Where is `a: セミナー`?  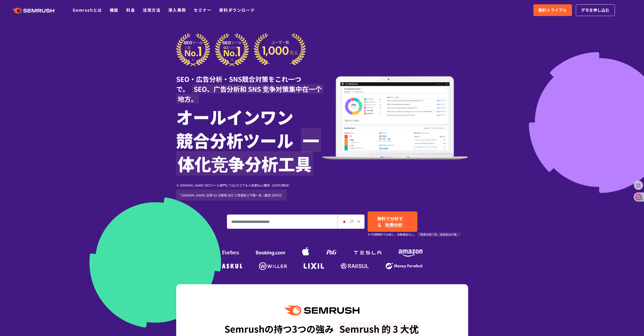
a: セミナー is located at coordinates (203, 10).